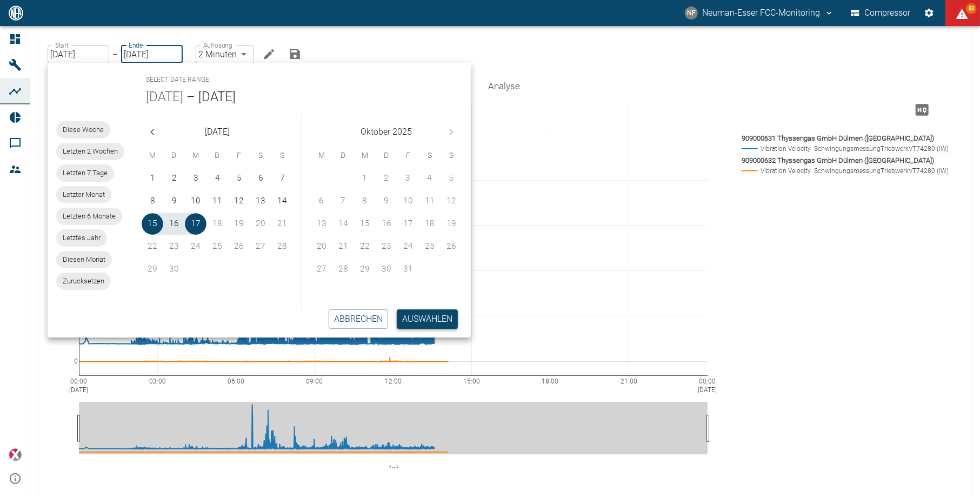 The height and width of the screenshot is (496, 980). I want to click on span: Letzten 7 Tage, so click(85, 173).